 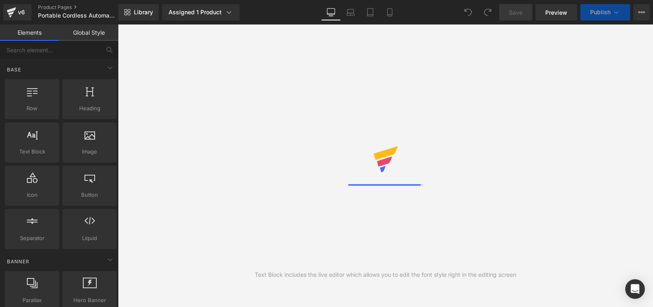 I want to click on span: Save, so click(x=515, y=12).